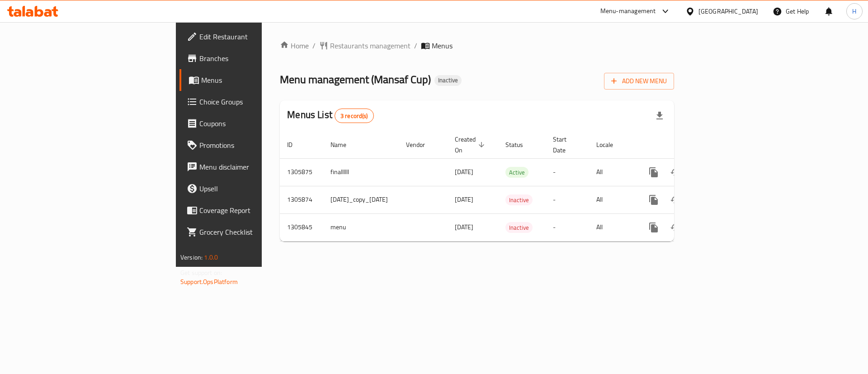 Image resolution: width=868 pixels, height=374 pixels. Describe the element at coordinates (250, 167) in the screenshot. I see `a: Menu disclaimer` at that location.